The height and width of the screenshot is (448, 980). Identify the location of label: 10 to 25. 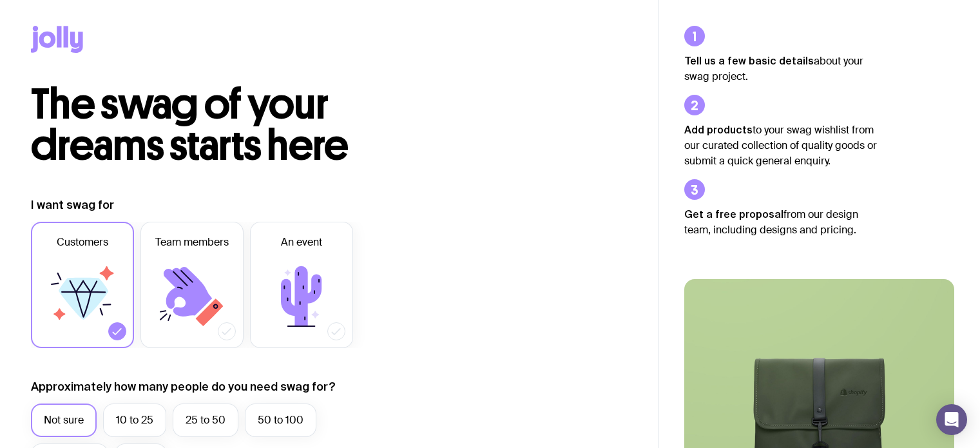
(135, 420).